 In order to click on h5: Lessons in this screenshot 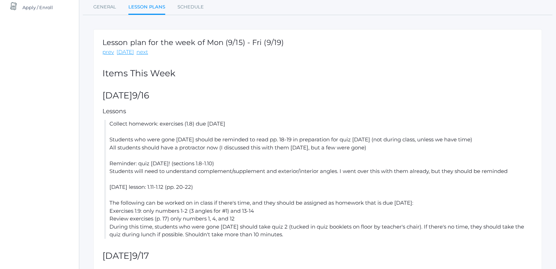, I will do `click(318, 111)`.